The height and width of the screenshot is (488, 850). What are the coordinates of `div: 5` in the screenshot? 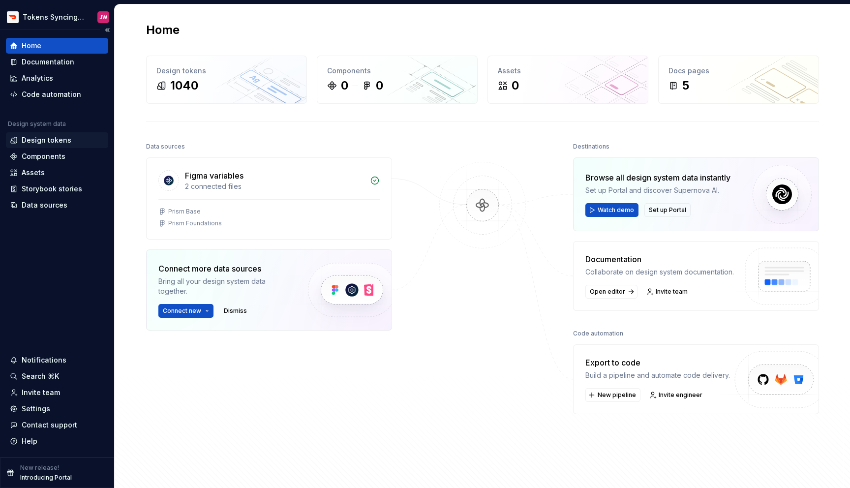 It's located at (686, 86).